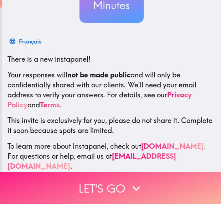 This screenshot has width=221, height=204. I want to click on div: Français, so click(30, 41).